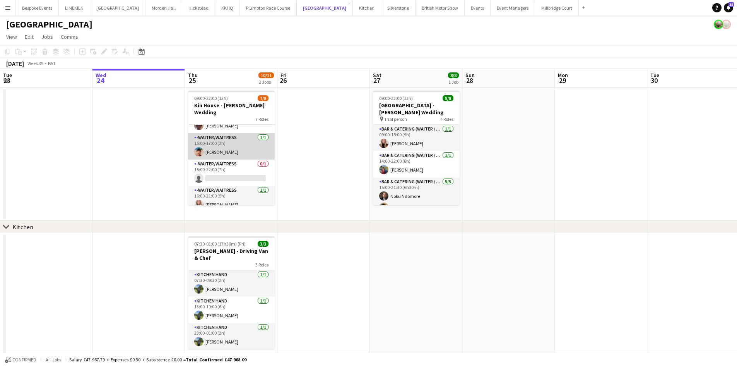 The image size is (737, 366). What do you see at coordinates (284, 75) in the screenshot?
I see `span: Fri` at bounding box center [284, 75].